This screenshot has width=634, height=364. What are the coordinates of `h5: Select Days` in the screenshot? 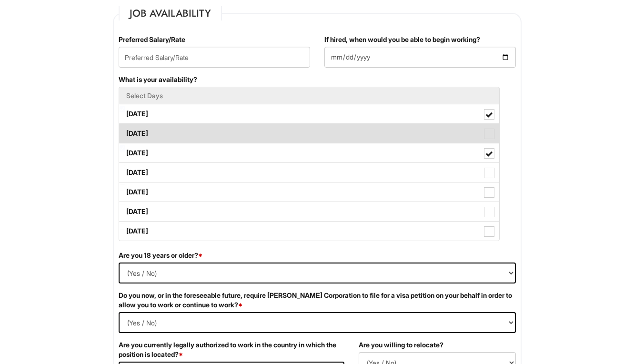 It's located at (309, 95).